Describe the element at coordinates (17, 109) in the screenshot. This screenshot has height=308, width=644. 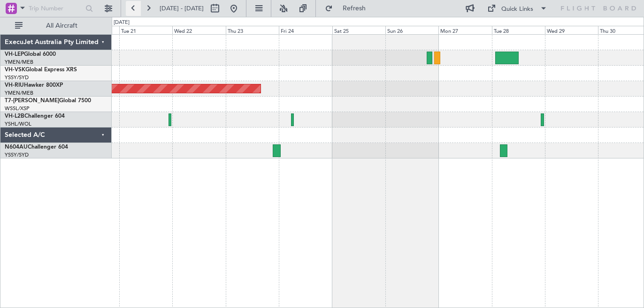
I see `a: WSSL/XSP` at that location.